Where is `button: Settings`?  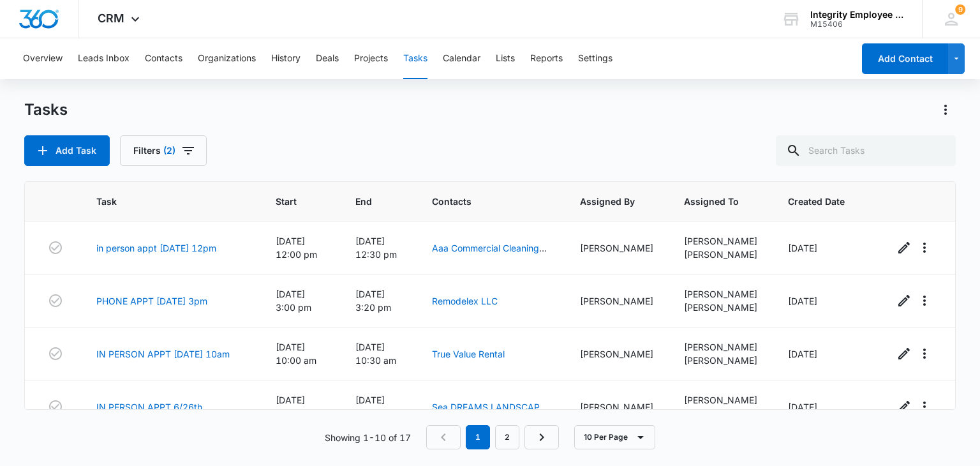 button: Settings is located at coordinates (595, 59).